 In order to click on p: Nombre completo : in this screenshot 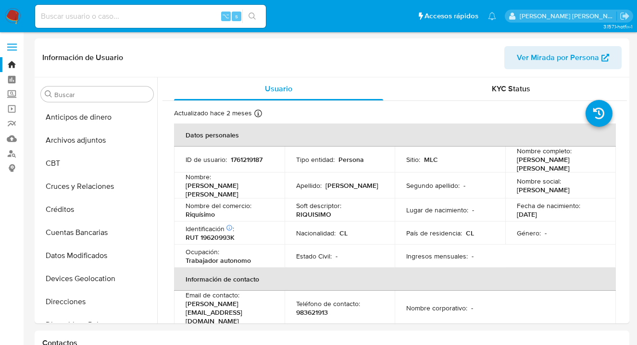, I will do `click(544, 151)`.